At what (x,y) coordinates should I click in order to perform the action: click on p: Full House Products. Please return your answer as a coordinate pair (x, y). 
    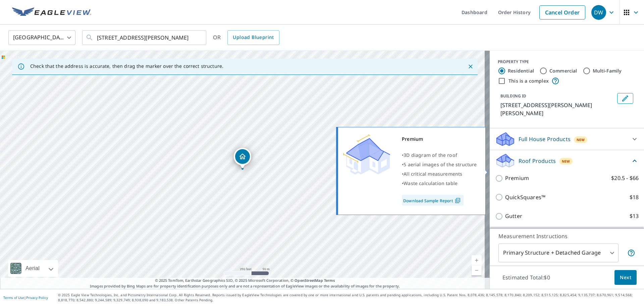
    Looking at the image, I should click on (544, 139).